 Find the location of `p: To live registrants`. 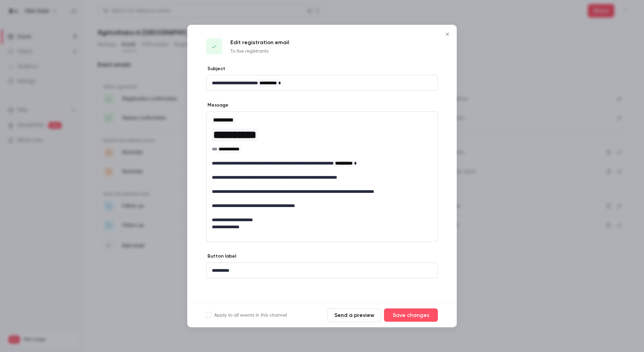

p: To live registrants is located at coordinates (260, 51).